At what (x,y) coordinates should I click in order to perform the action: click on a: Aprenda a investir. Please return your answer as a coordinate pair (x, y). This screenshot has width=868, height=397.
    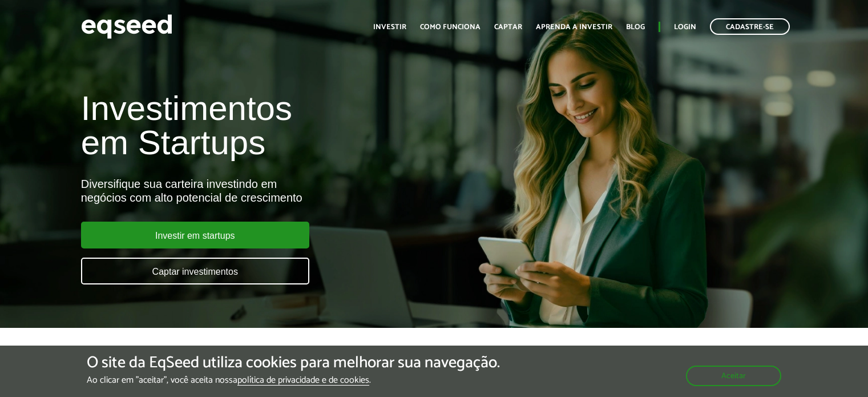
    Looking at the image, I should click on (574, 27).